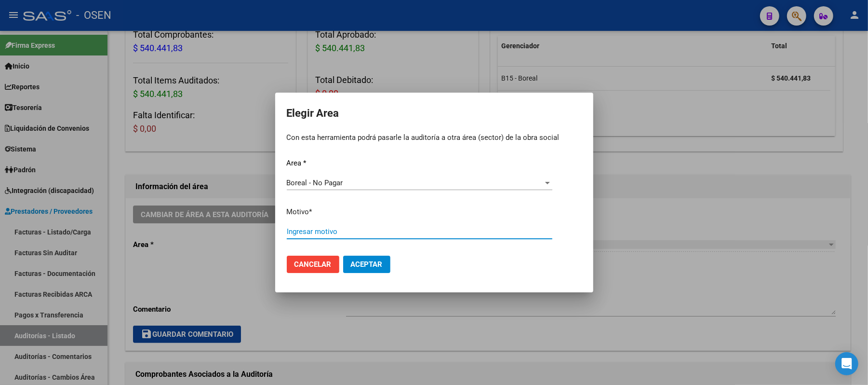 Image resolution: width=868 pixels, height=385 pixels. What do you see at coordinates (313, 264) in the screenshot?
I see `button: Cancelar` at bounding box center [313, 264].